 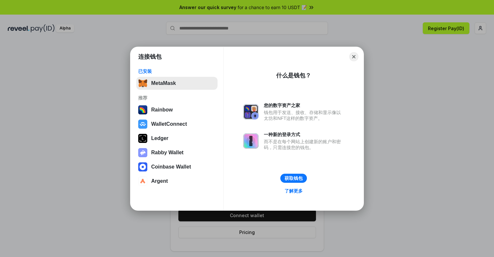 What do you see at coordinates (177, 152) in the screenshot?
I see `button: Rabby Wallet` at bounding box center [177, 152].